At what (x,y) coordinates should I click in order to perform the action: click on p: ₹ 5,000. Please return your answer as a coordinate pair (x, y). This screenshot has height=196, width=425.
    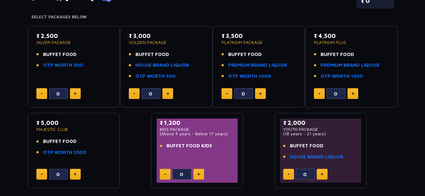
    Looking at the image, I should click on (74, 123).